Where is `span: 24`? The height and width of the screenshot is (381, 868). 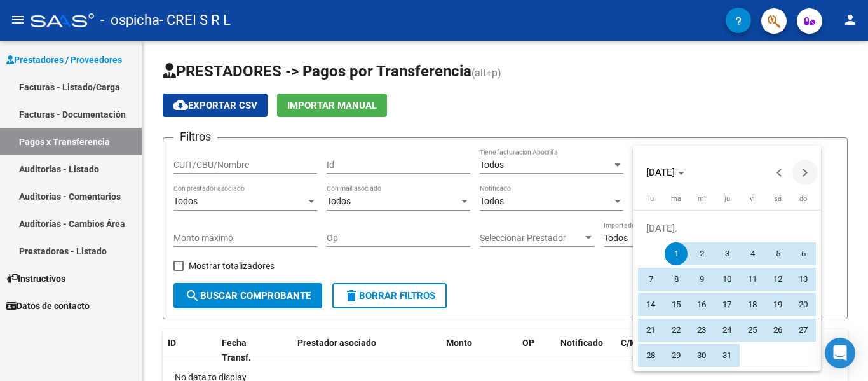 span: 24 is located at coordinates (727, 330).